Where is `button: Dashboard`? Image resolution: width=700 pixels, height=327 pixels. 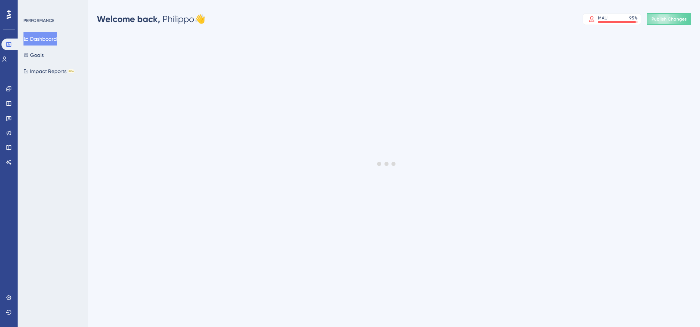
button: Dashboard is located at coordinates (40, 39).